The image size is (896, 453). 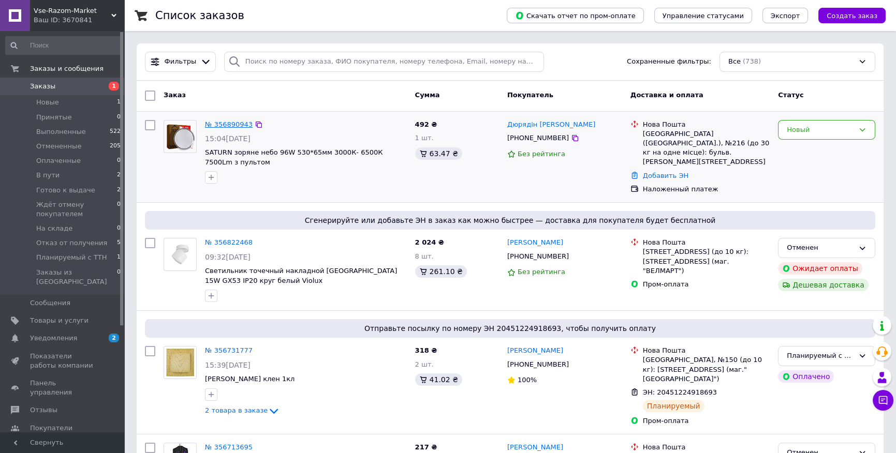 What do you see at coordinates (791, 95) in the screenshot?
I see `span: Статус` at bounding box center [791, 95].